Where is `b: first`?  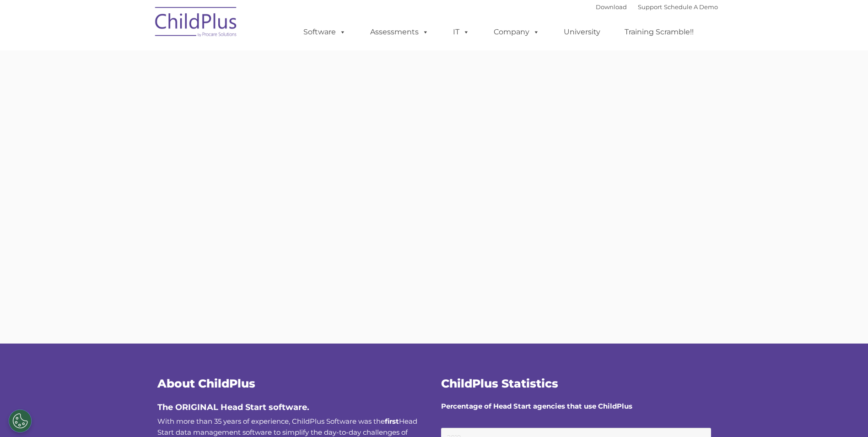 b: first is located at coordinates (392, 421).